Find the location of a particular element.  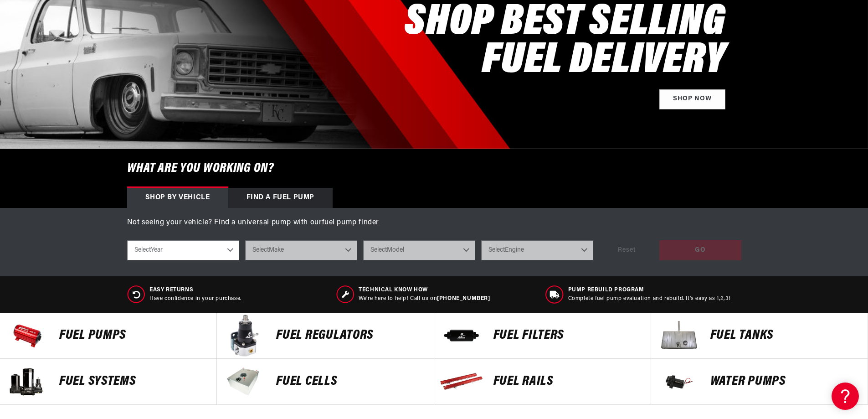

img: FUEL REGULATORS is located at coordinates (244, 336).